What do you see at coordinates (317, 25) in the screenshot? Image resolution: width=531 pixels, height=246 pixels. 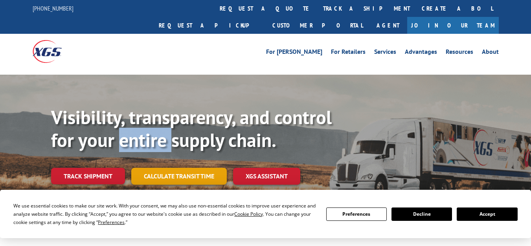 I see `a: Customer Portal` at bounding box center [317, 25].